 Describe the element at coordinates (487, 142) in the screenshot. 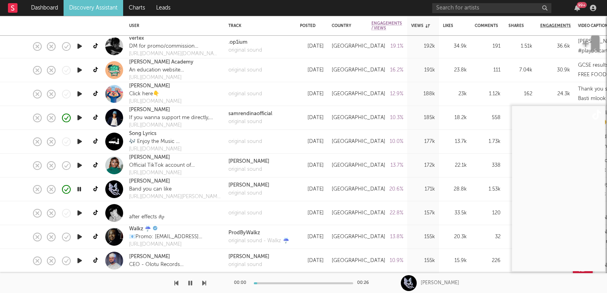

I see `div: 1.73k` at that location.